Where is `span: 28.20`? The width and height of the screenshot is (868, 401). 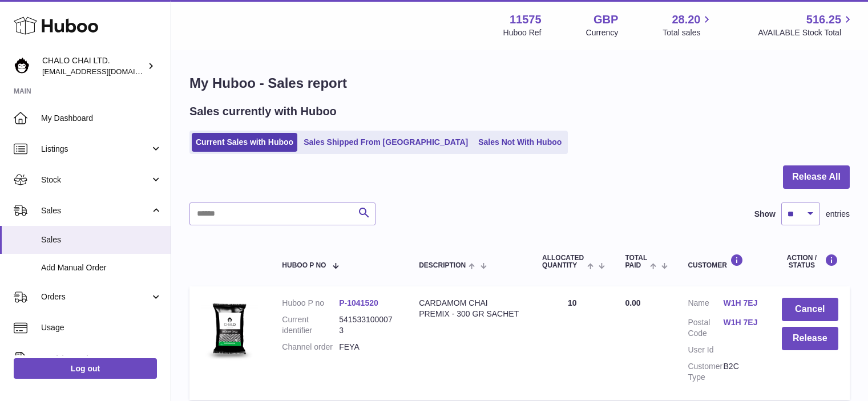 span: 28.20 is located at coordinates (686, 19).